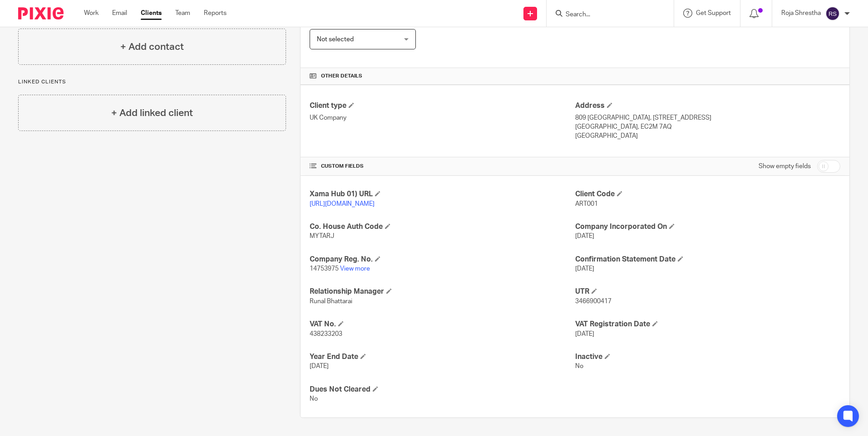  I want to click on span: ART001, so click(586, 204).